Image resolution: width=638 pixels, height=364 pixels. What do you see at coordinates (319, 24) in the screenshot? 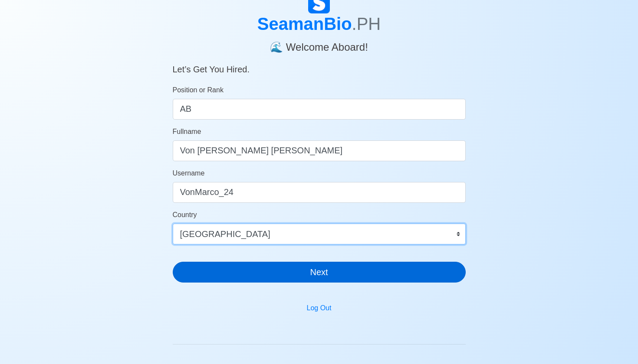
I see `h1: SeamanBio` at bounding box center [319, 24].